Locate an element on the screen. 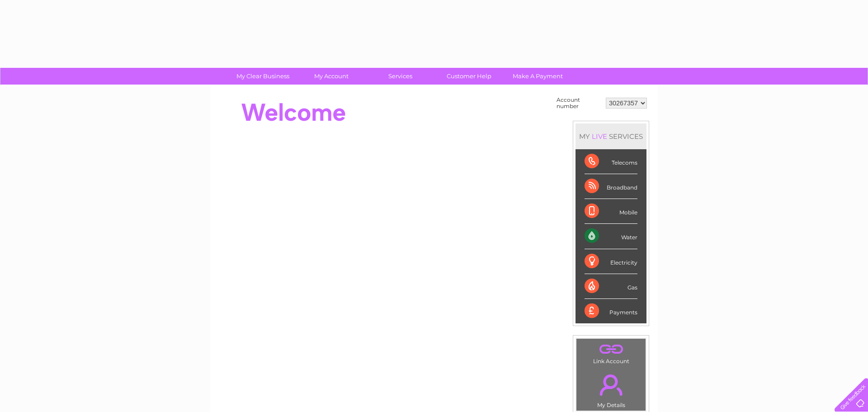  a: Make A Payment is located at coordinates (538, 76).